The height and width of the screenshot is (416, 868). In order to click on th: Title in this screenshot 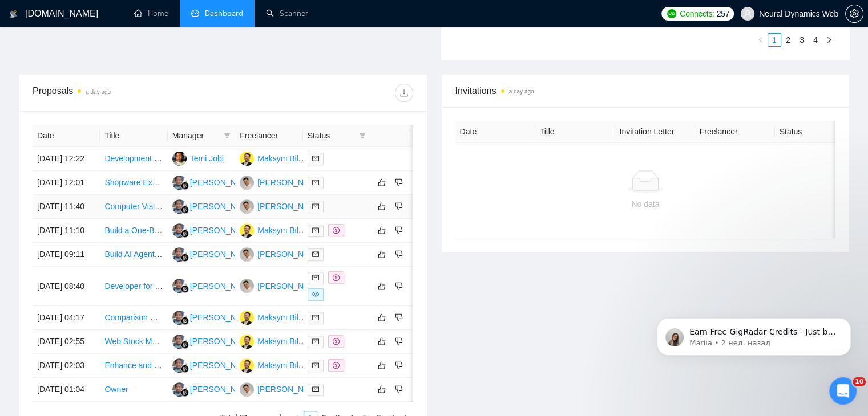, I will do `click(134, 136)`.